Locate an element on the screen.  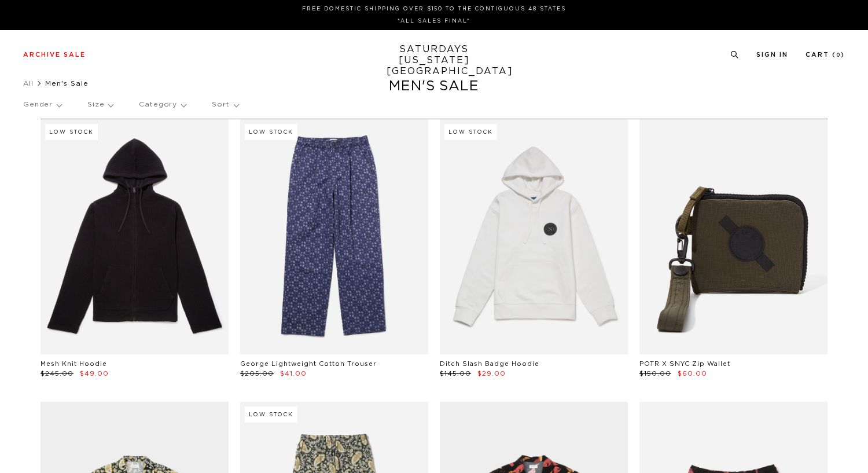
a: All is located at coordinates (28, 84).